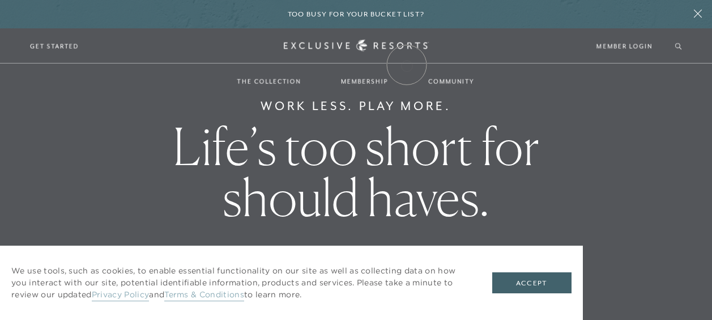 The image size is (712, 320). Describe the element at coordinates (356, 172) in the screenshot. I see `h1: Life’s too short for should haves.` at that location.